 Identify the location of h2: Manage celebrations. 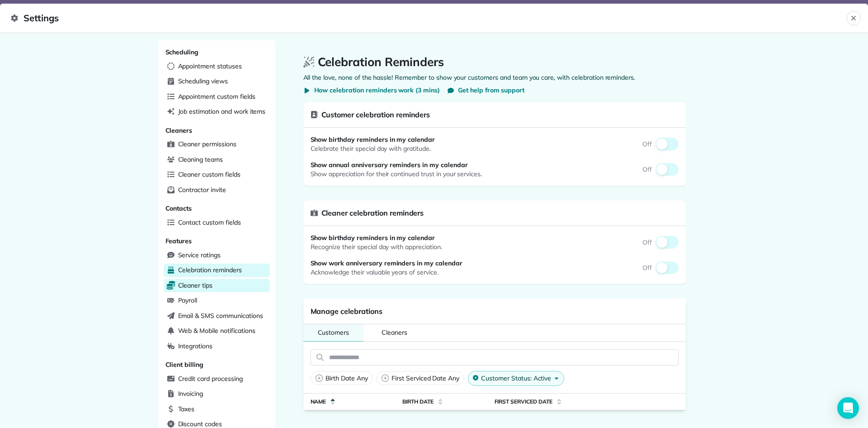
(346, 311).